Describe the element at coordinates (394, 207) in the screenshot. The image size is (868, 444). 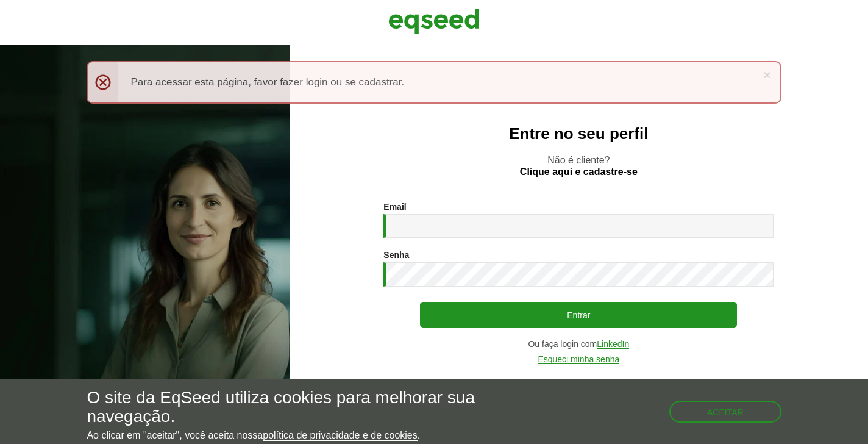
I see `label: Email` at that location.